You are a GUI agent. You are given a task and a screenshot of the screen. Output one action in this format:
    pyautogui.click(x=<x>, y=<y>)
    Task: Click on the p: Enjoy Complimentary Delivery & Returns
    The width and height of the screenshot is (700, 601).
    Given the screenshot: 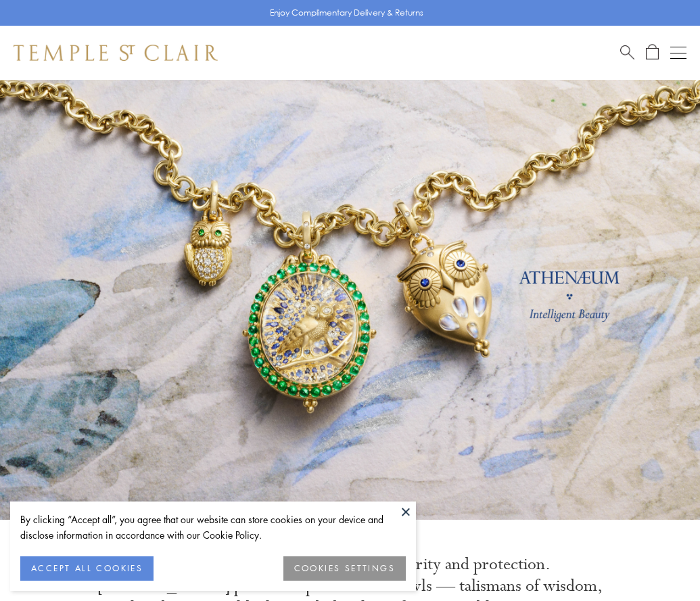 What is the action you would take?
    pyautogui.click(x=347, y=13)
    